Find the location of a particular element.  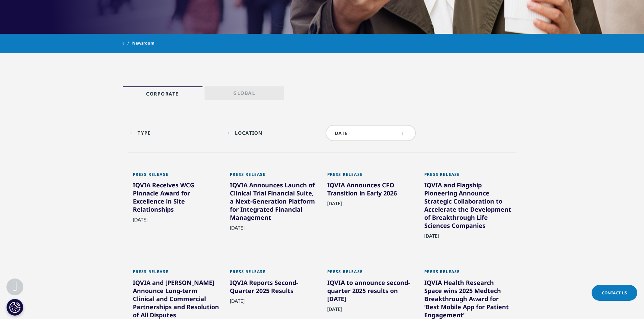

p: Global is located at coordinates (244, 94).